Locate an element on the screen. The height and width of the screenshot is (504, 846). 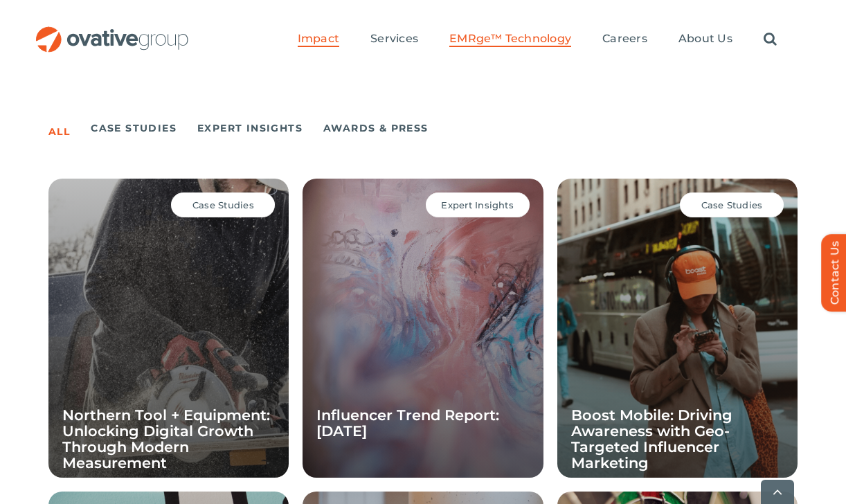
nav: Menu is located at coordinates (537, 39).